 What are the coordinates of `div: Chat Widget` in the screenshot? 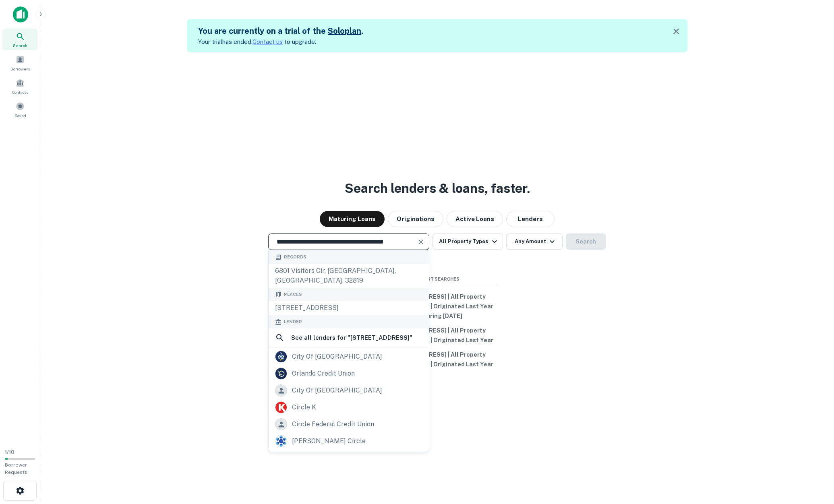 It's located at (814, 459).